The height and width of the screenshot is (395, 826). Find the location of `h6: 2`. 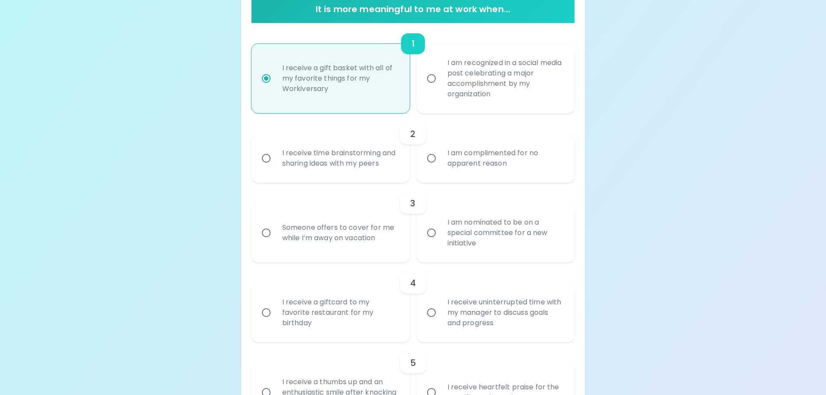

h6: 2 is located at coordinates (413, 134).